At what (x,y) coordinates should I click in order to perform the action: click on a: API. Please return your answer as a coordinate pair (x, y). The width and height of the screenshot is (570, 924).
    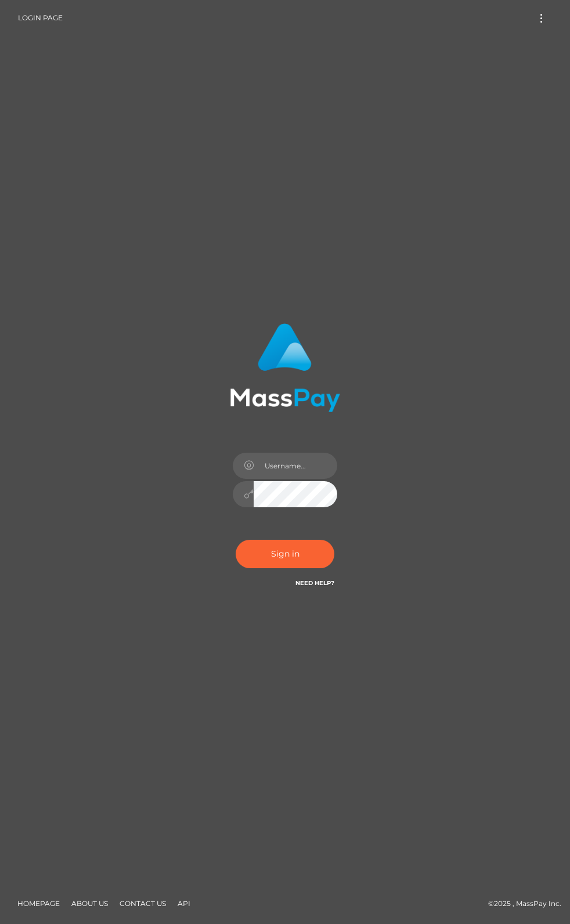
    Looking at the image, I should click on (184, 903).